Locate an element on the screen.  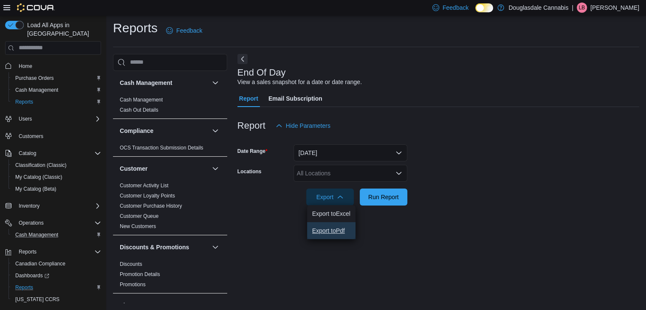
h3: Cash Management is located at coordinates (146, 83).